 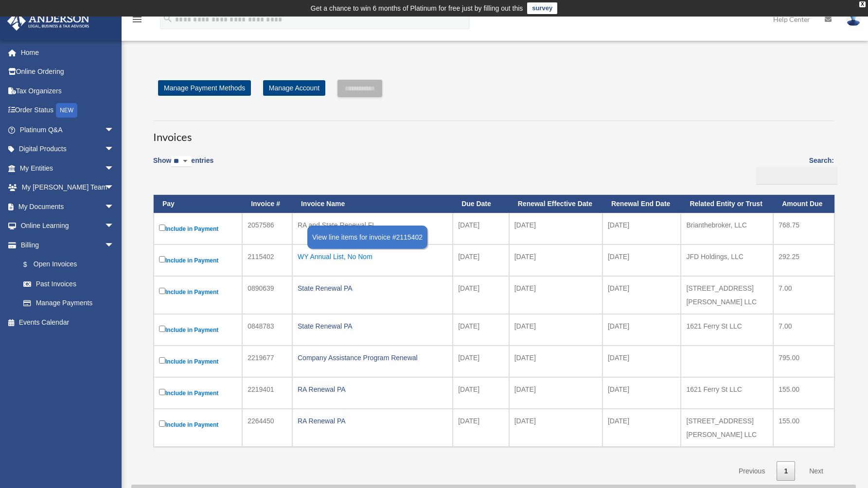 What do you see at coordinates (267, 229) in the screenshot?
I see `td: 2057586` at bounding box center [267, 229].